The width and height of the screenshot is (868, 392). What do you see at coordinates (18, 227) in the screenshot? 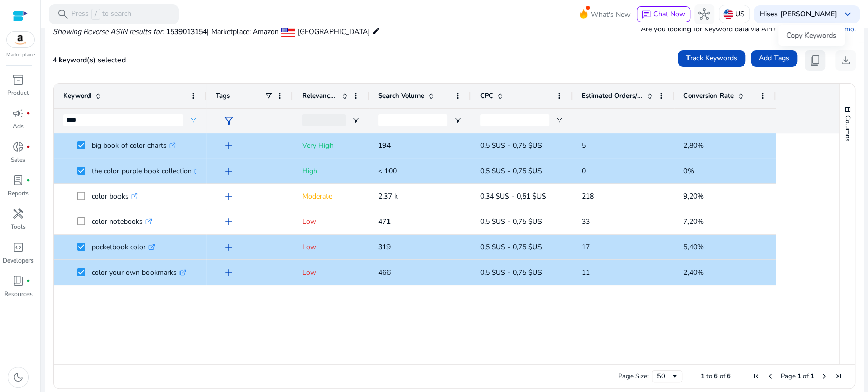
I see `p: Tools` at bounding box center [18, 227].